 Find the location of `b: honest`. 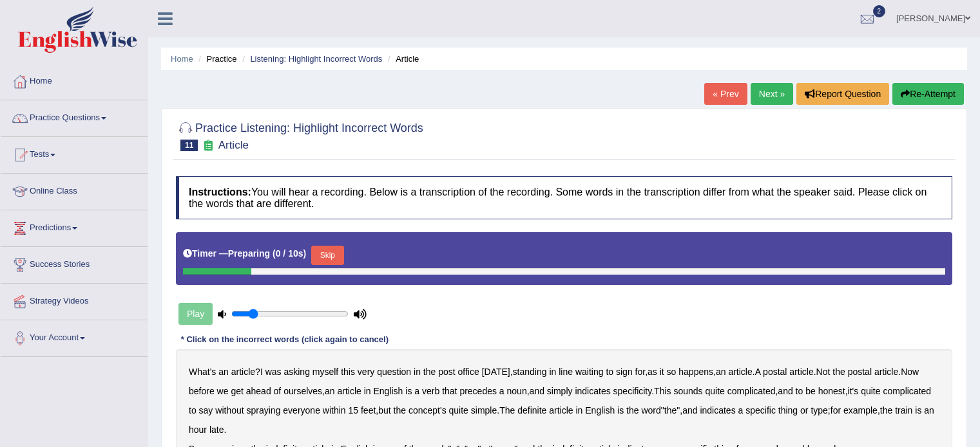

b: honest is located at coordinates (832, 391).